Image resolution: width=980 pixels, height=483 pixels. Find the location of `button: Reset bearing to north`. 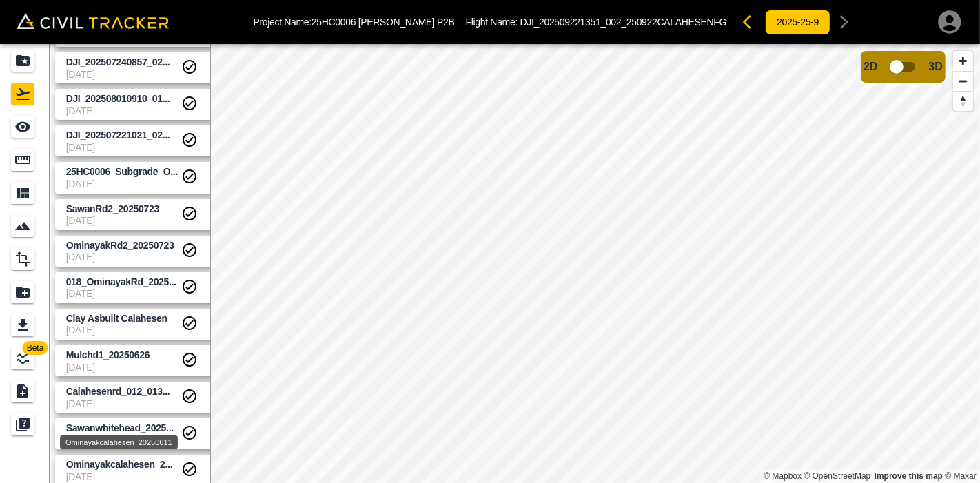

button: Reset bearing to north is located at coordinates (963, 100).